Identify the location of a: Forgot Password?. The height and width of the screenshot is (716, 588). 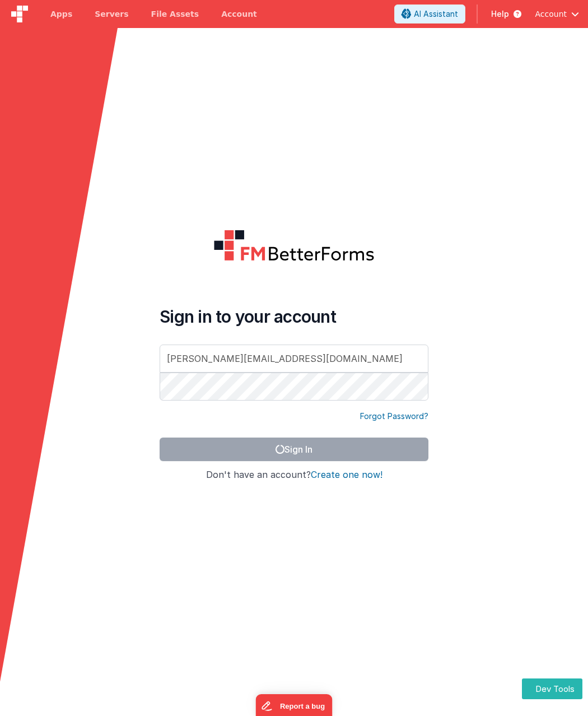
(395, 416).